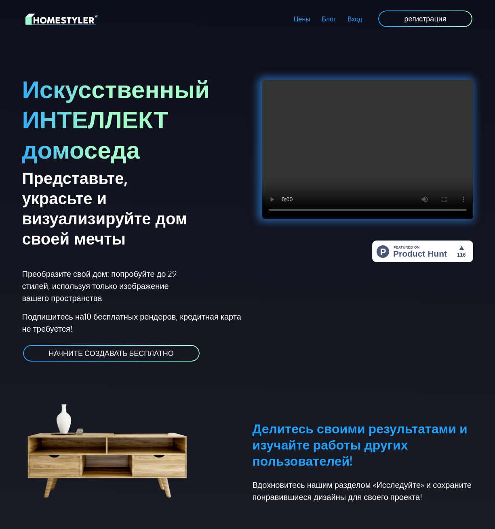 The height and width of the screenshot is (529, 495). Describe the element at coordinates (302, 19) in the screenshot. I see `ya-tr-span: Цены` at that location.